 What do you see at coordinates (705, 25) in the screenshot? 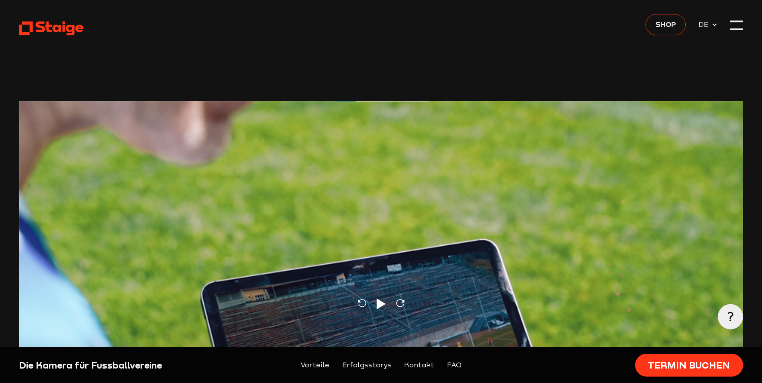
I see `span: DE` at bounding box center [705, 25].